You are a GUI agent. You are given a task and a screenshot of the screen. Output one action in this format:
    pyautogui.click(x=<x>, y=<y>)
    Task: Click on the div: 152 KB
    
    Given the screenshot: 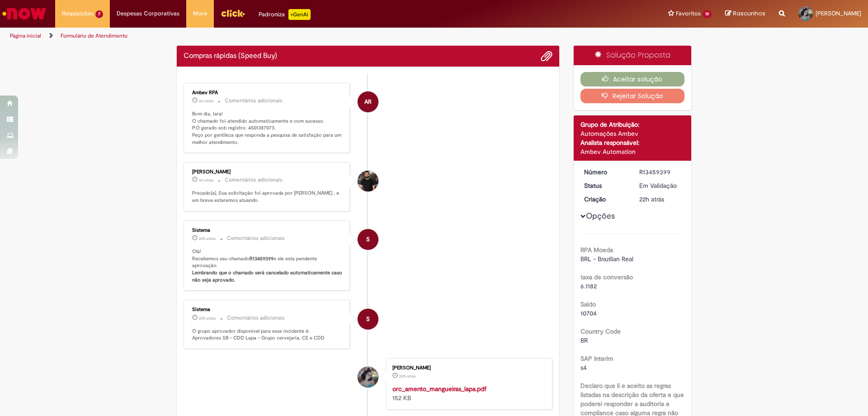 What is the action you would take?
    pyautogui.click(x=468, y=393)
    